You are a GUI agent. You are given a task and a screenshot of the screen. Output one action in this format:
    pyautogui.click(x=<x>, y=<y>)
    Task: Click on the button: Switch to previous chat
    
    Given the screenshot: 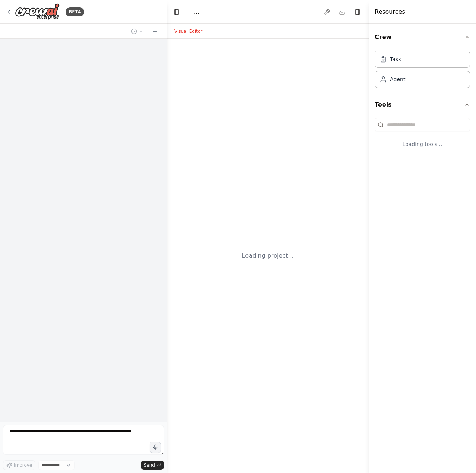 What is the action you would take?
    pyautogui.click(x=137, y=31)
    